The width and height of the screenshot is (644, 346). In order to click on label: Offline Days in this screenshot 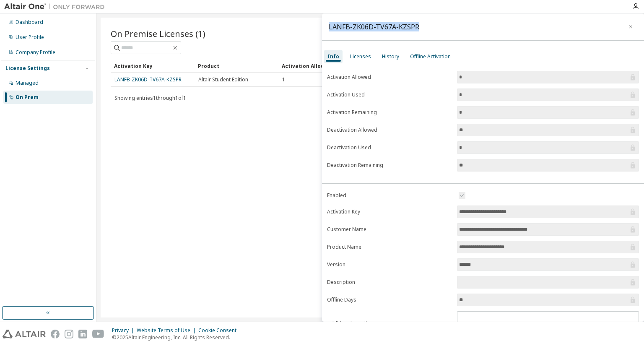, I will do `click(390, 300)`.